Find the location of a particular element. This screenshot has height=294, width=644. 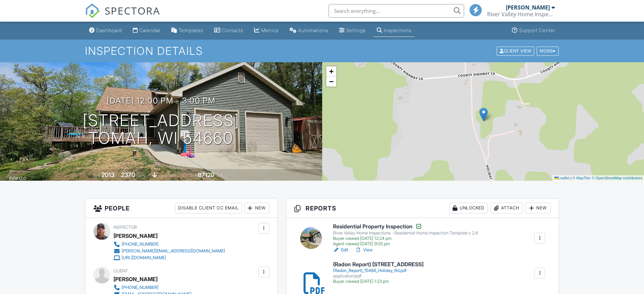

span: sq. ft. is located at coordinates (141, 175).